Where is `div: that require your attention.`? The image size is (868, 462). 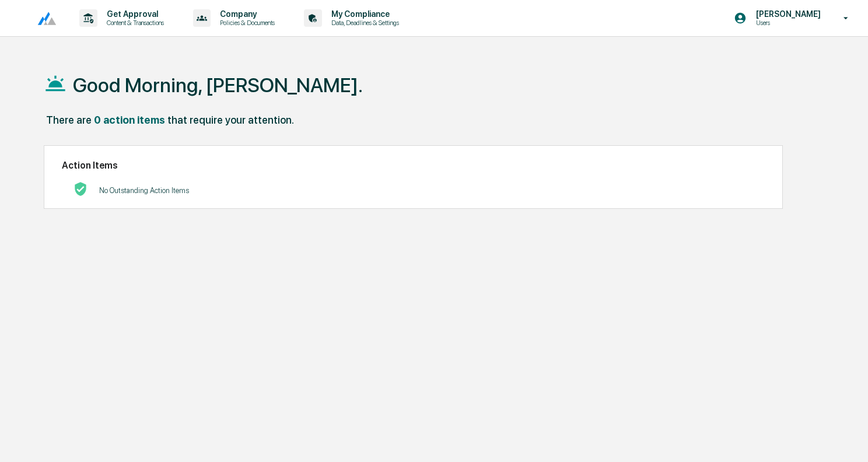
div: that require your attention. is located at coordinates (231, 119).